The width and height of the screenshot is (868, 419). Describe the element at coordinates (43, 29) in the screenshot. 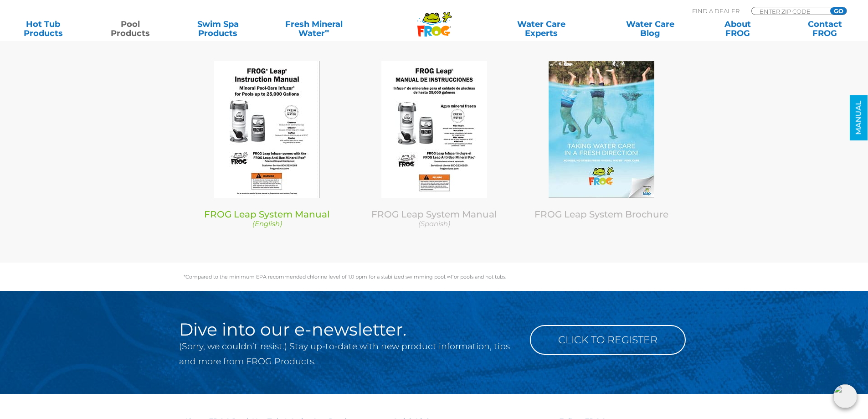

I see `a: Hot TubProducts` at that location.